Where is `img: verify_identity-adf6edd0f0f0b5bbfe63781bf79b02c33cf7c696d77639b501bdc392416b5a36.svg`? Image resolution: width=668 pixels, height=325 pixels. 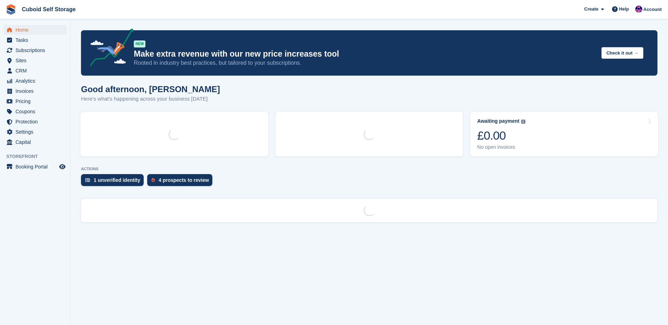 img: verify_identity-adf6edd0f0f0b5bbfe63781bf79b02c33cf7c696d77639b501bdc392416b5a36.svg is located at coordinates (88, 180).